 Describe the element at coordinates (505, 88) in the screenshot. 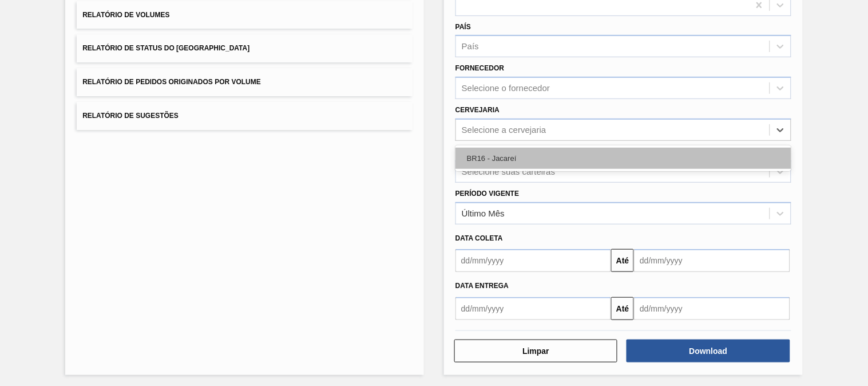

I see `div: Selecione o fornecedor` at that location.